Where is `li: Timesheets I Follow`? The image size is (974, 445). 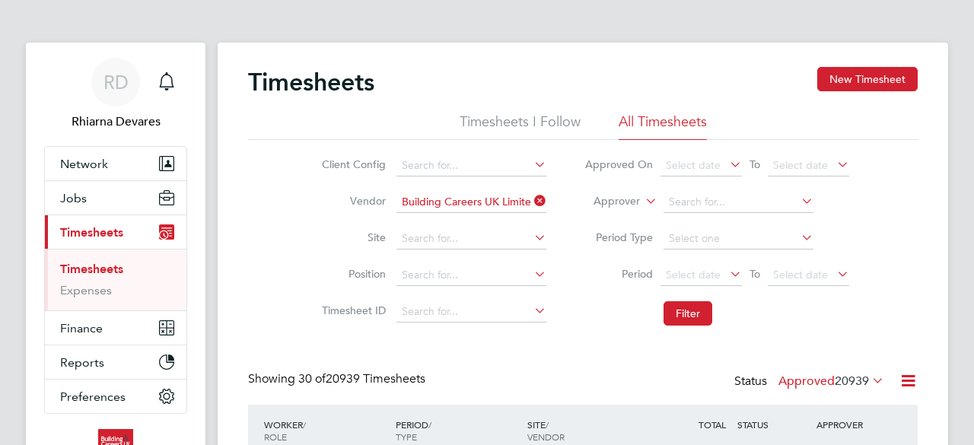 li: Timesheets I Follow is located at coordinates (519, 126).